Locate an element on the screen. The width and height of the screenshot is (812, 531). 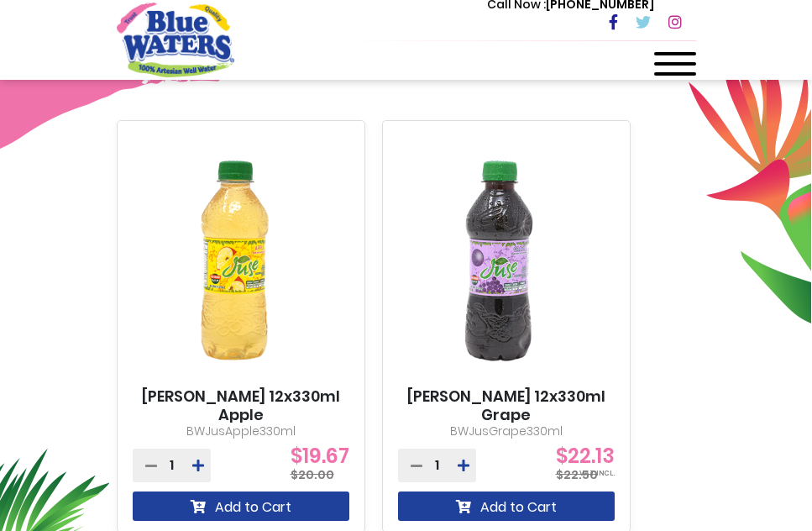
img: BW Juse 12x330ml Grape is located at coordinates (498, 261).